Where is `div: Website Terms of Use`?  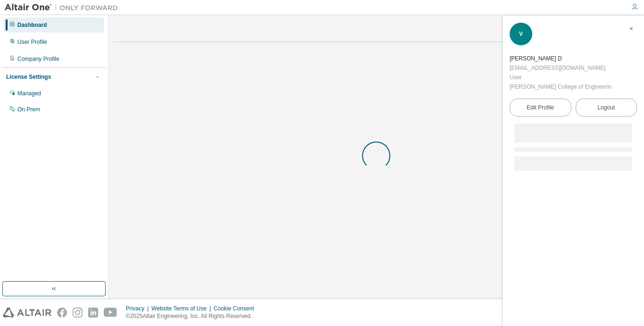 div: Website Terms of Use is located at coordinates (182, 309).